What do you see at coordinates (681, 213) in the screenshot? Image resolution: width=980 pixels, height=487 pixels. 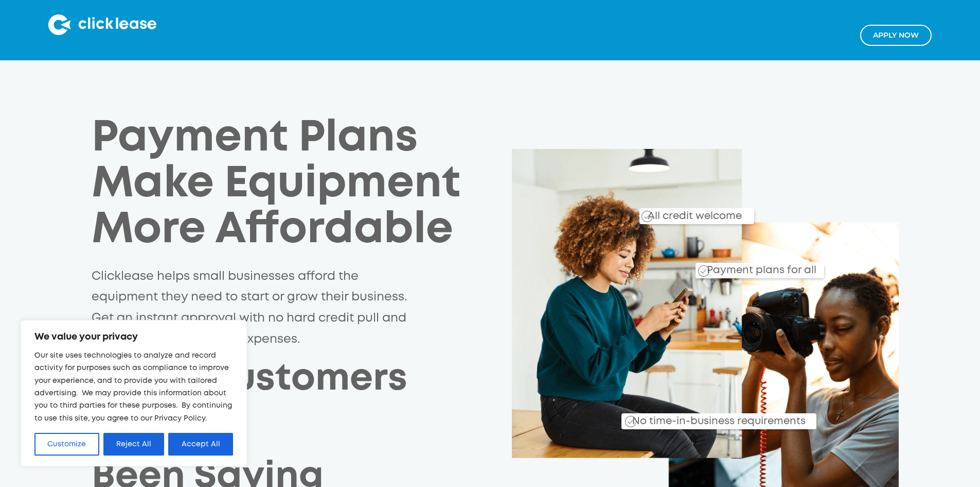 I see `div: All credit welcome` at bounding box center [681, 213].